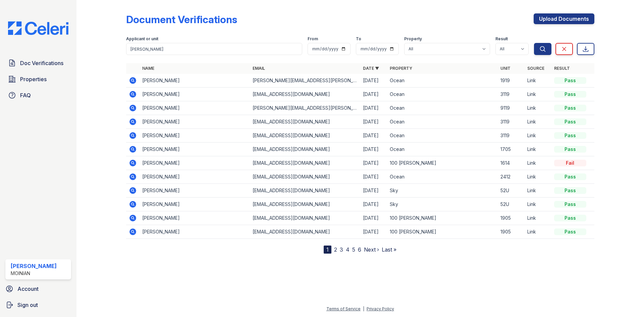 This screenshot has height=317, width=644. Describe the element at coordinates (313, 39) in the screenshot. I see `label: From` at that location.